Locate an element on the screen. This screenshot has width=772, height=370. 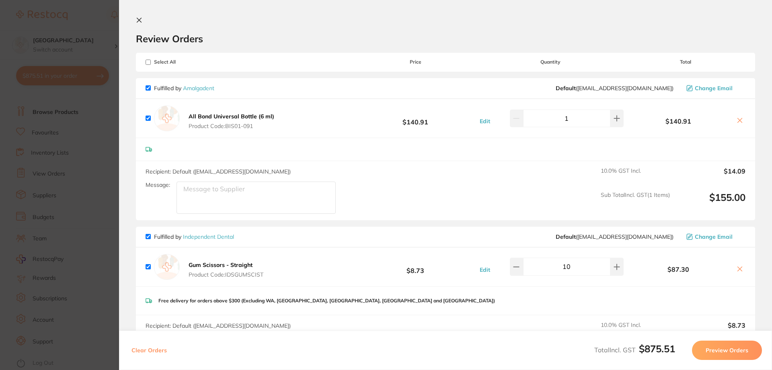
span: Quantity is located at coordinates (550, 62).